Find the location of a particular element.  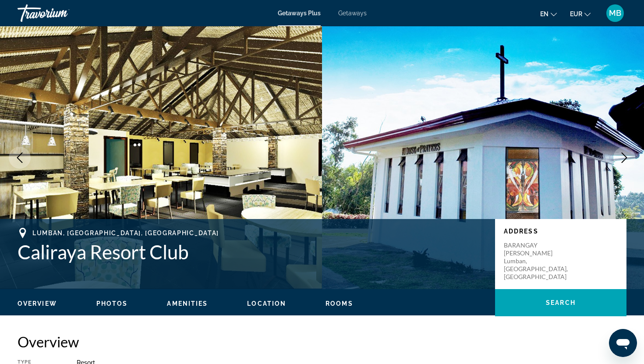

button: Location is located at coordinates (267, 304).